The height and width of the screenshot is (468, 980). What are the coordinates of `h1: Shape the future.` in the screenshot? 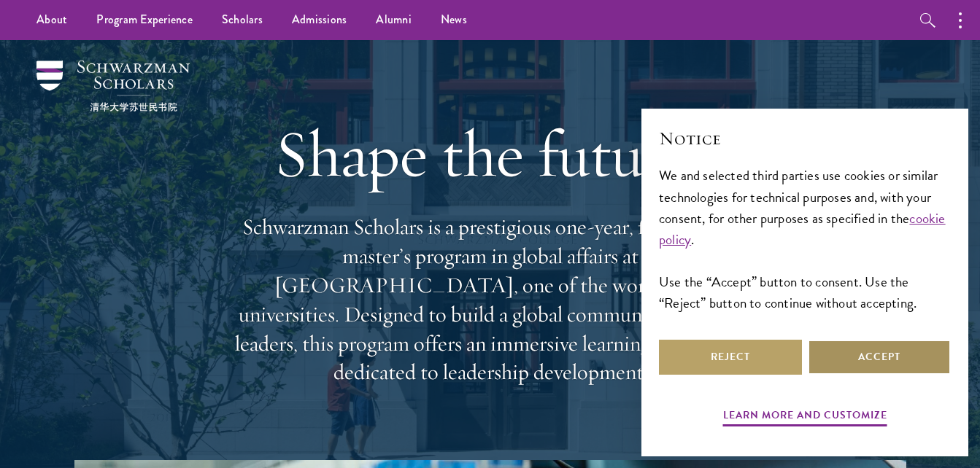 It's located at (490, 154).